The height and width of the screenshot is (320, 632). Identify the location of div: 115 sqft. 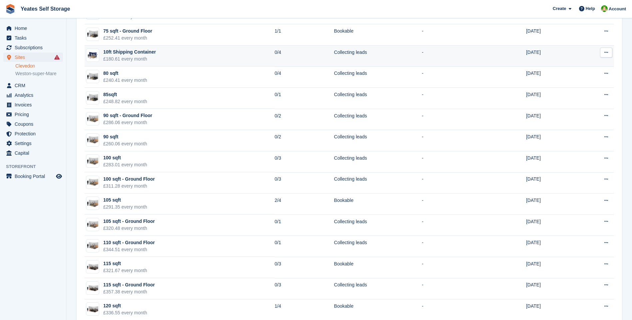
(125, 264).